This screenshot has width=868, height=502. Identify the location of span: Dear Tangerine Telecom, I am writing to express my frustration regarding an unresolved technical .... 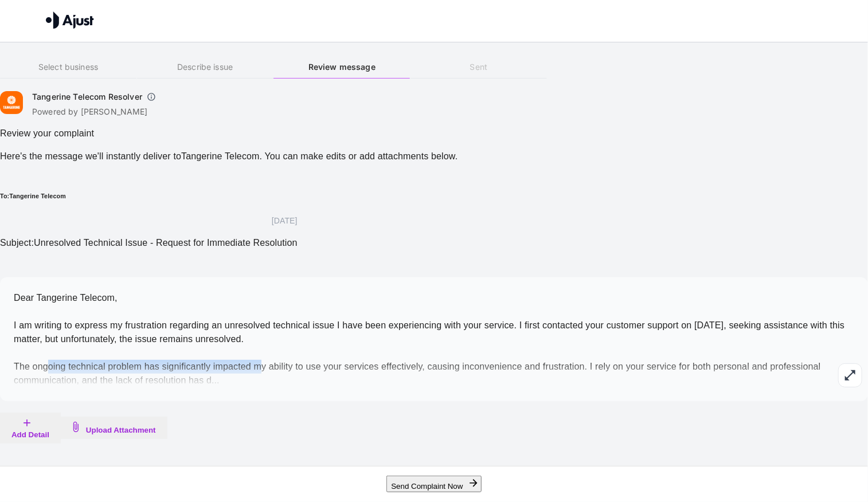
(429, 339).